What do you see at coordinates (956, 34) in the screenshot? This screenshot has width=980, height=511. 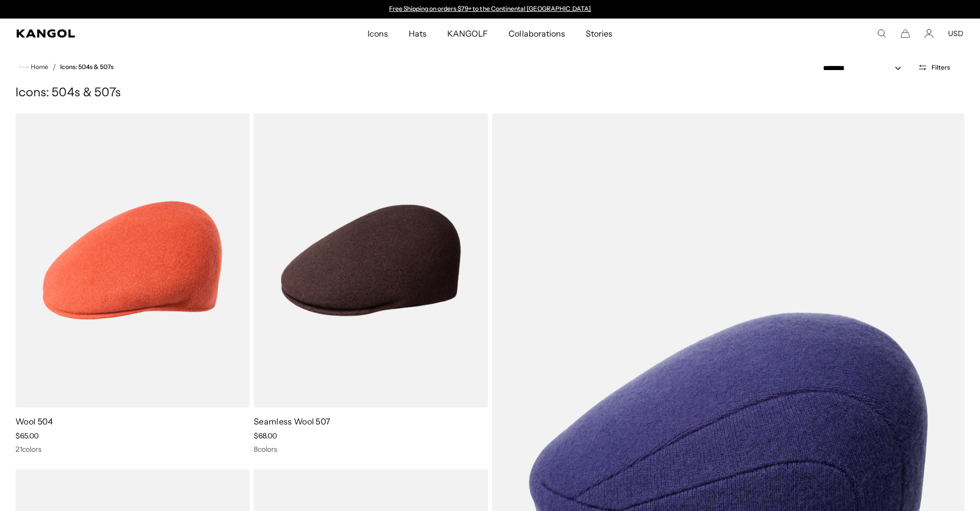 I see `button: USD` at bounding box center [956, 34].